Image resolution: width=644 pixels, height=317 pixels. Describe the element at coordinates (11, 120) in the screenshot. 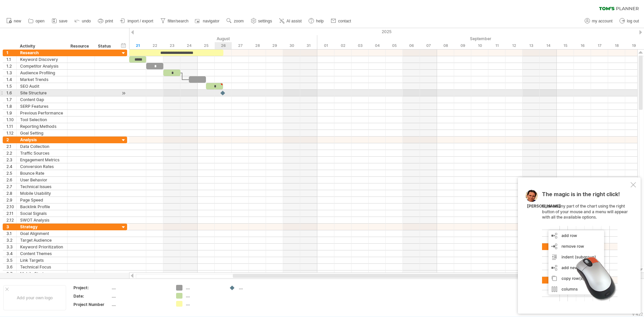

I see `div: 1.10` at that location.